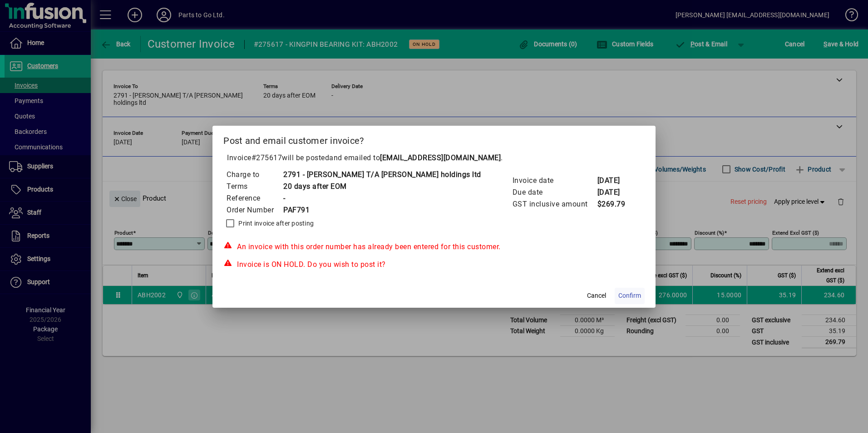  What do you see at coordinates (382, 210) in the screenshot?
I see `td: PAF791` at bounding box center [382, 210].